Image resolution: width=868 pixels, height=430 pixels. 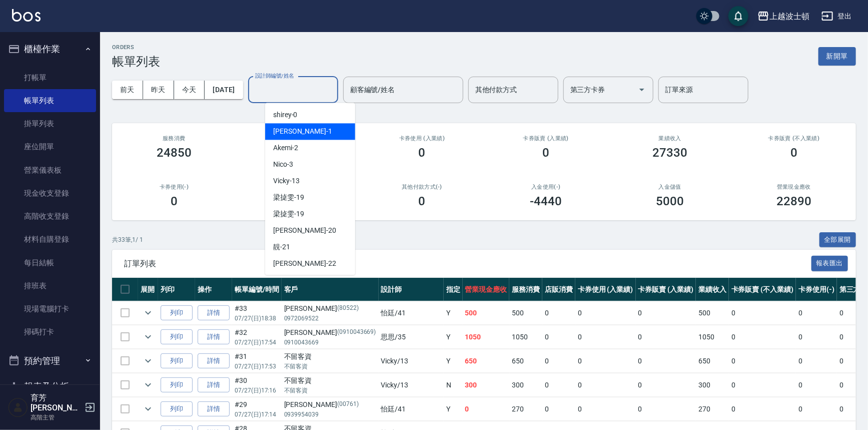 What do you see at coordinates (670, 138) in the screenshot?
I see `h2: 業績收入` at bounding box center [670, 138].